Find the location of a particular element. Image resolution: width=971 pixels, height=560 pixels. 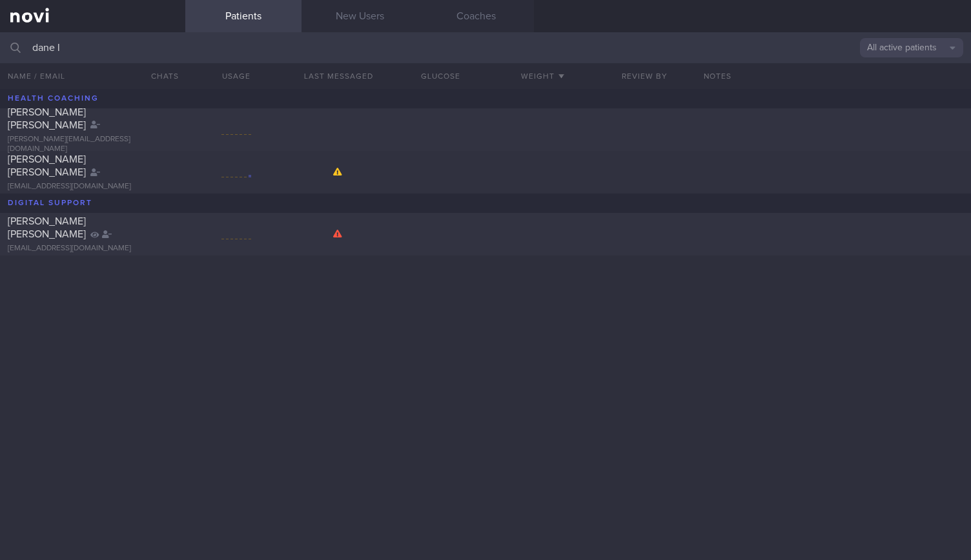

div: Usage is located at coordinates (236, 76).